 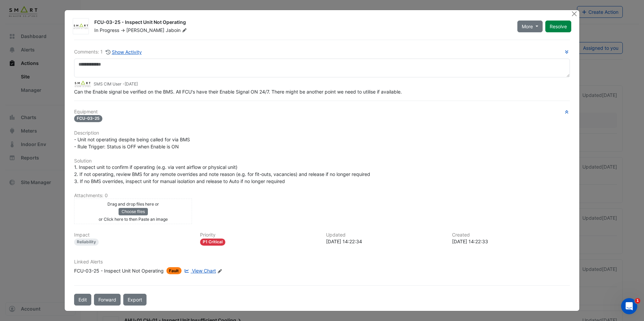 I want to click on a: View Chart, so click(x=199, y=270).